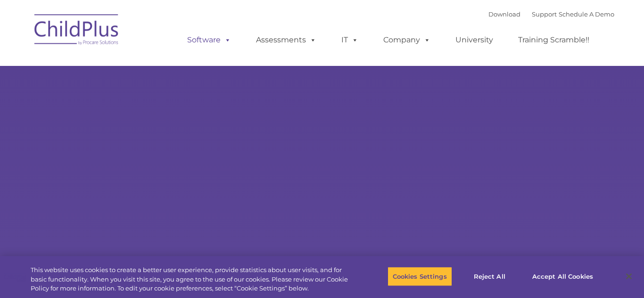  I want to click on a: University, so click(474, 40).